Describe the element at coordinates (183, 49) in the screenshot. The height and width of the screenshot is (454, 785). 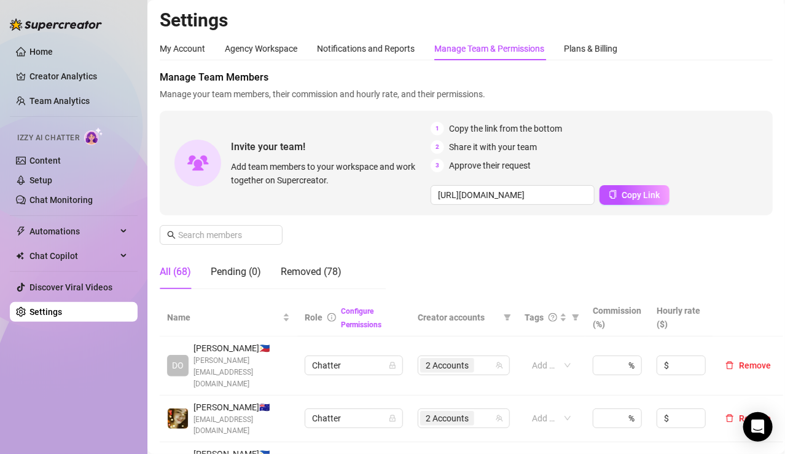
I see `div: My Account` at that location.